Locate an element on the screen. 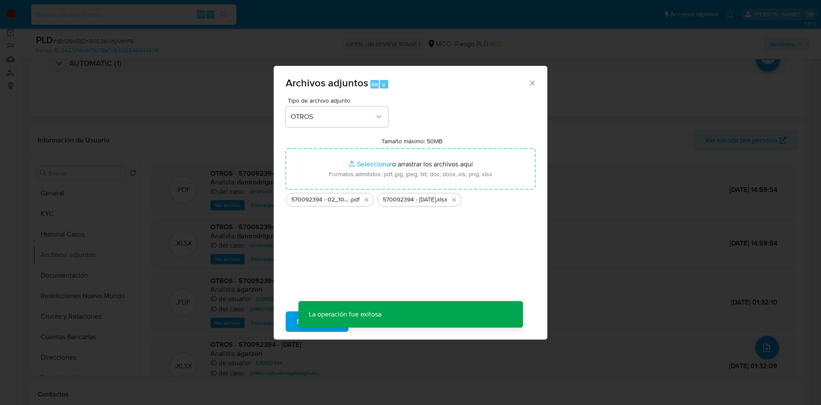 This screenshot has height=405, width=821. button: Eliminar 570092394 - 02-10-2025.xlsx is located at coordinates (454, 200).